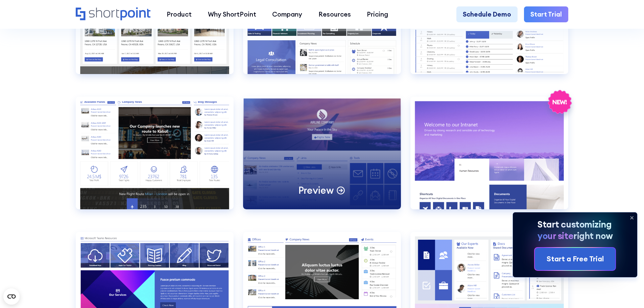 The image size is (644, 308). Describe the element at coordinates (287, 14) in the screenshot. I see `div: Company` at that location.